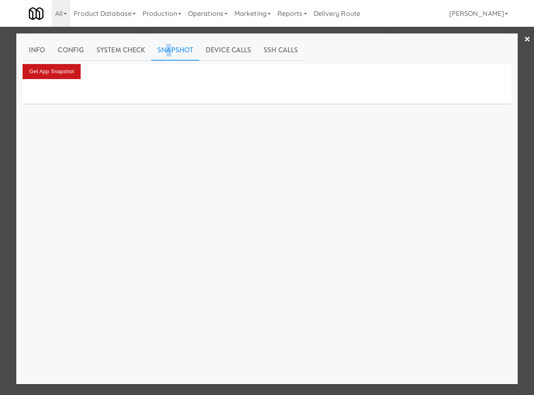 The height and width of the screenshot is (395, 534). What do you see at coordinates (36, 13) in the screenshot?
I see `img: Micromart` at bounding box center [36, 13].